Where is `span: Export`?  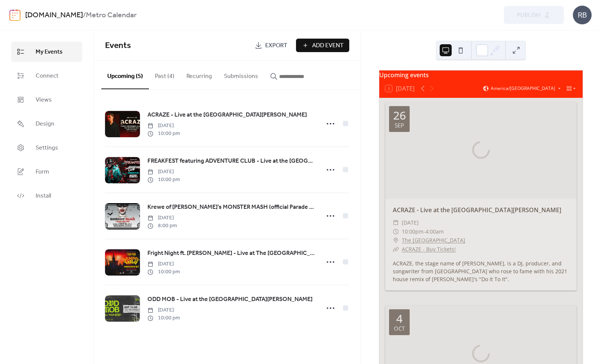 span: Export is located at coordinates (276, 46).